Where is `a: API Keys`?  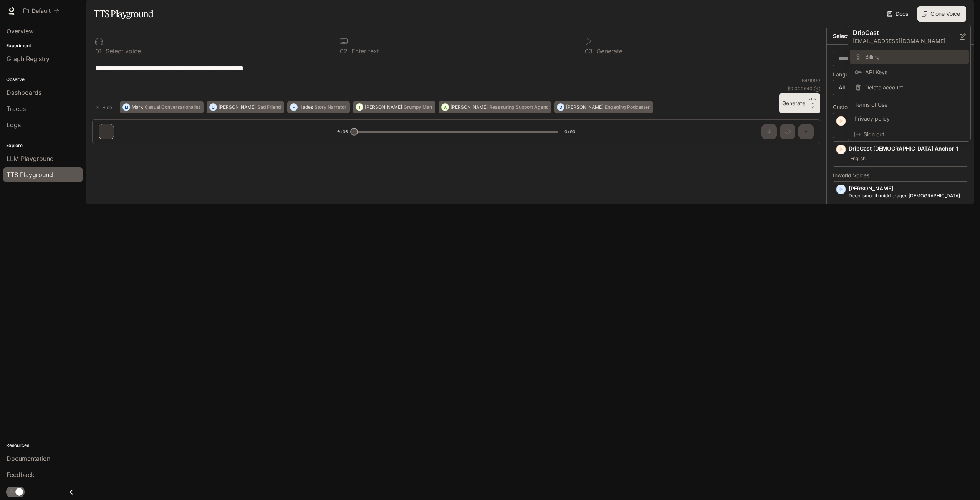
a: API Keys is located at coordinates (910, 72).